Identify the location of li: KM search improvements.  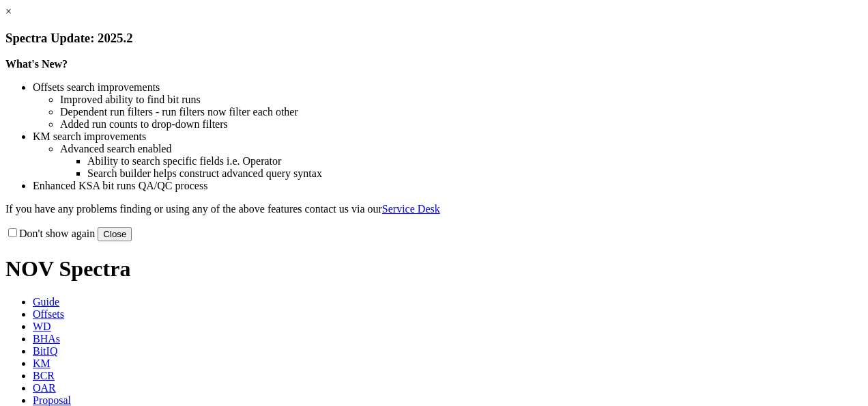
(448, 137).